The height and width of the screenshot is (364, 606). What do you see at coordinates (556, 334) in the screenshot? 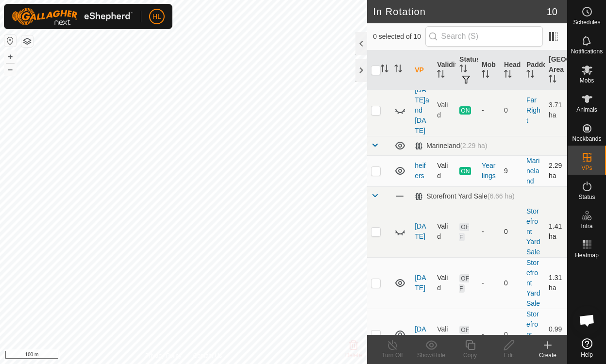
I see `td: 0.99 ha` at bounding box center [556, 334].